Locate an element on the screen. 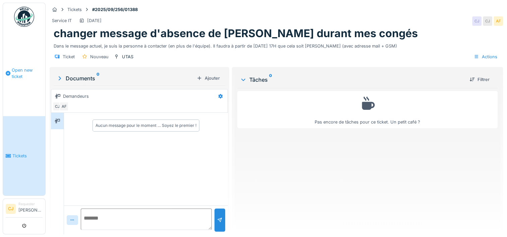 This screenshot has height=237, width=507. img: Badge_color-CXgf-gQk.svg is located at coordinates (24, 17).